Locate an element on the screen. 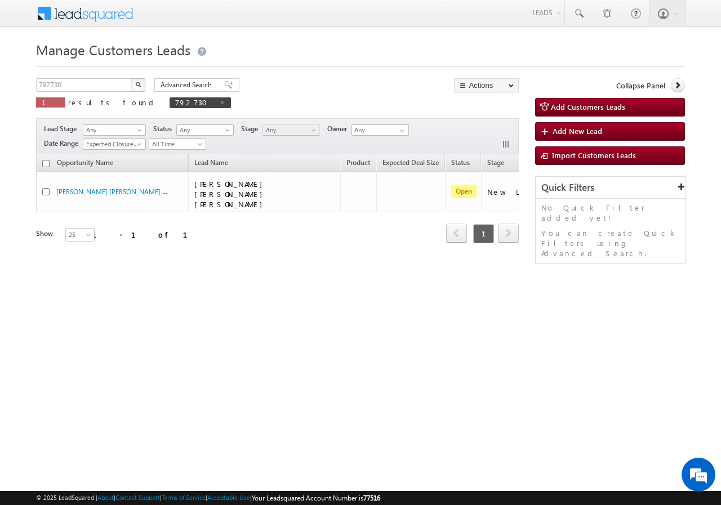  span: Add New Lead is located at coordinates (577, 131).